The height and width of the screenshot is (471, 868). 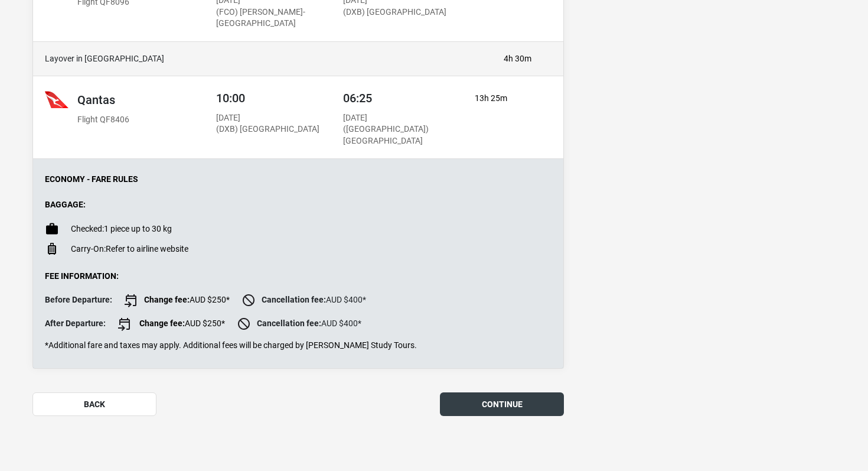 I want to click on span: 06:25, so click(x=358, y=98).